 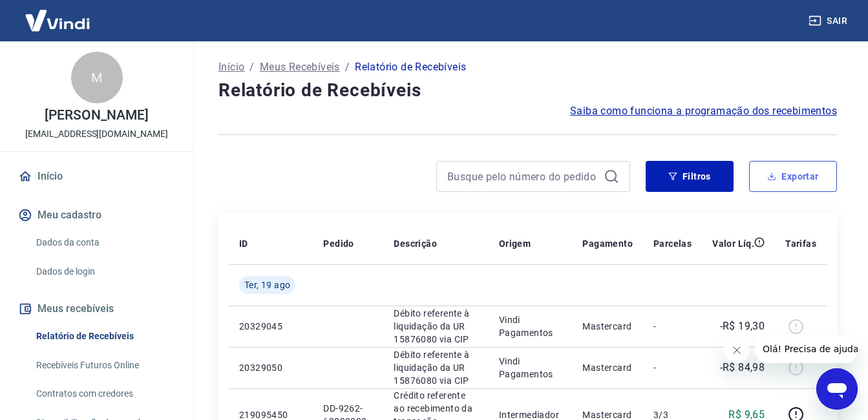 I want to click on p: Parcelas, so click(x=672, y=243).